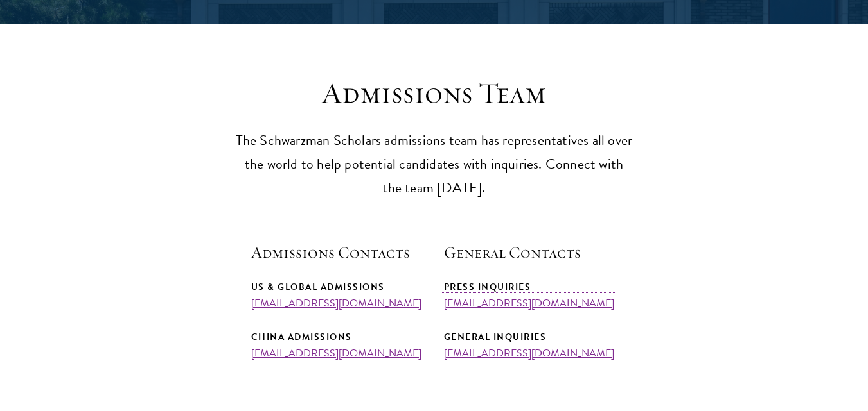 The width and height of the screenshot is (868, 411). What do you see at coordinates (338, 253) in the screenshot?
I see `h5: Admissions Contacts` at bounding box center [338, 253].